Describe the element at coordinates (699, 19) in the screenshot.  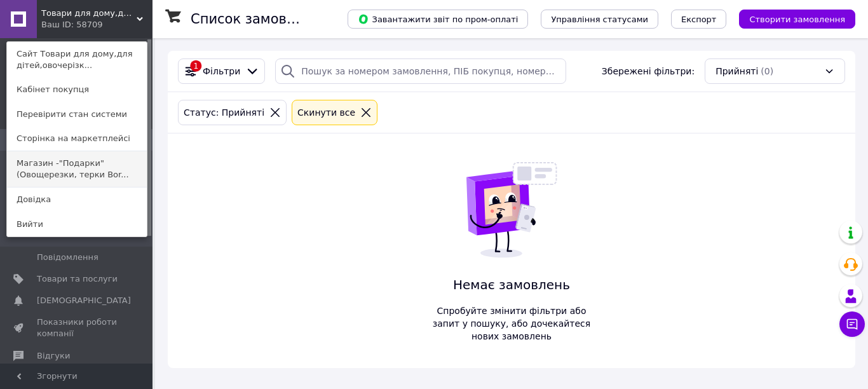
I see `button: Експорт` at that location.